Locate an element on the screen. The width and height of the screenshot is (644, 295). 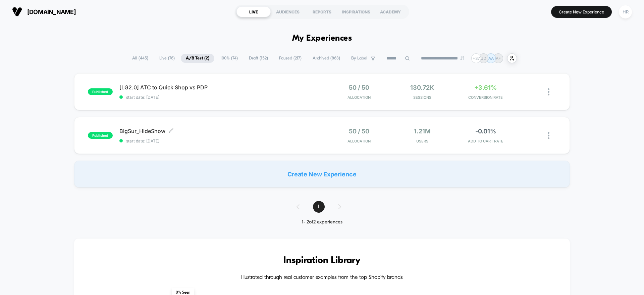
span: A/B Test ( 2 ) is located at coordinates (197, 58).